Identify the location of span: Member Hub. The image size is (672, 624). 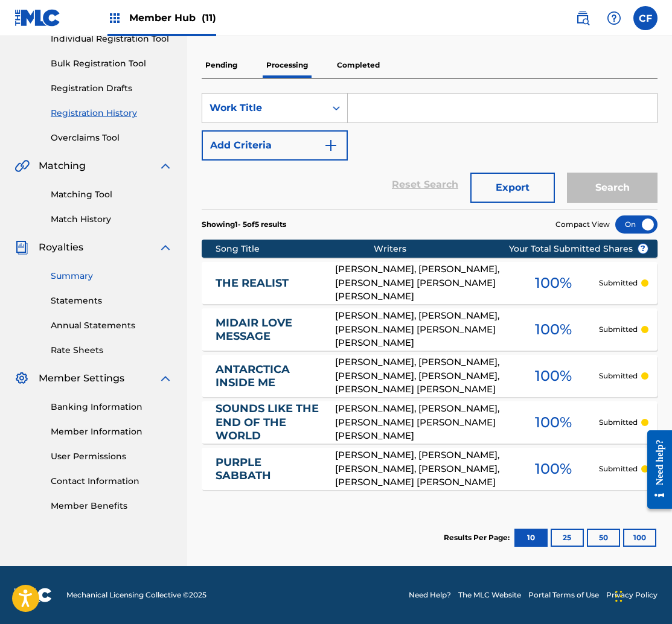
(173, 17).